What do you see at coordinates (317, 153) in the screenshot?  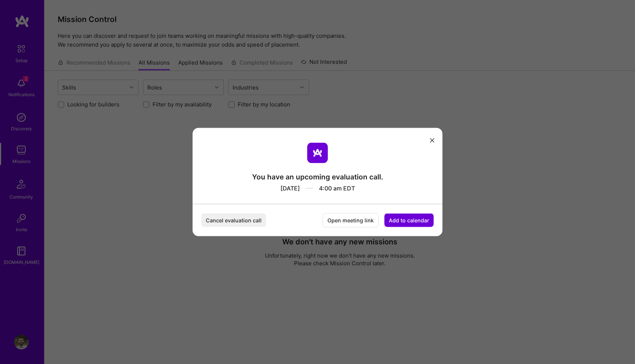 I see `img: aTeam logo` at bounding box center [317, 153].